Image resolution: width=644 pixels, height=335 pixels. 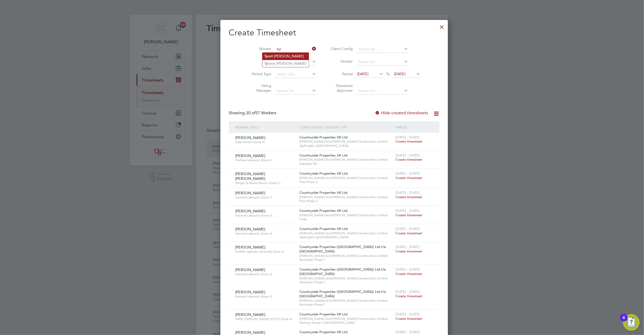 I want to click on label: Site, so click(x=259, y=61).